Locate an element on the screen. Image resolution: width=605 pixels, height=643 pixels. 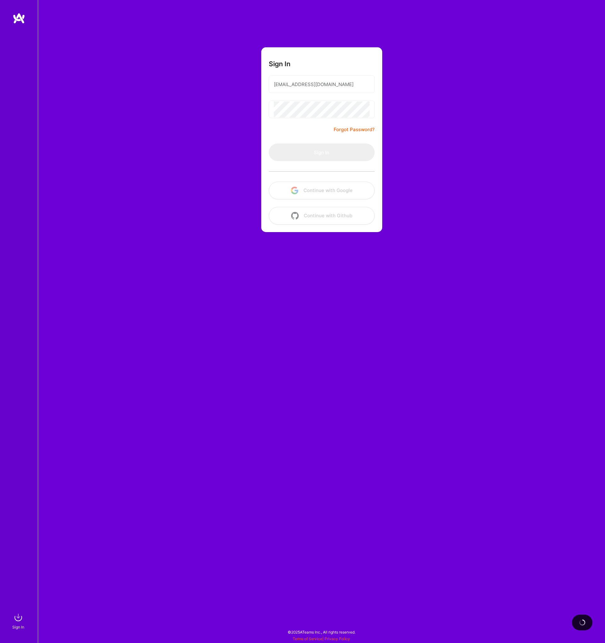
img: loading is located at coordinates (582, 622).